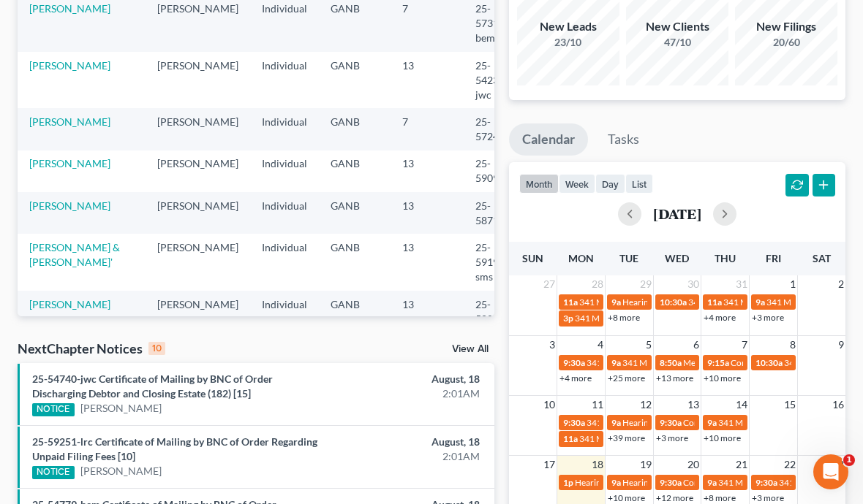  What do you see at coordinates (744, 345) in the screenshot?
I see `span: 7` at bounding box center [744, 345].